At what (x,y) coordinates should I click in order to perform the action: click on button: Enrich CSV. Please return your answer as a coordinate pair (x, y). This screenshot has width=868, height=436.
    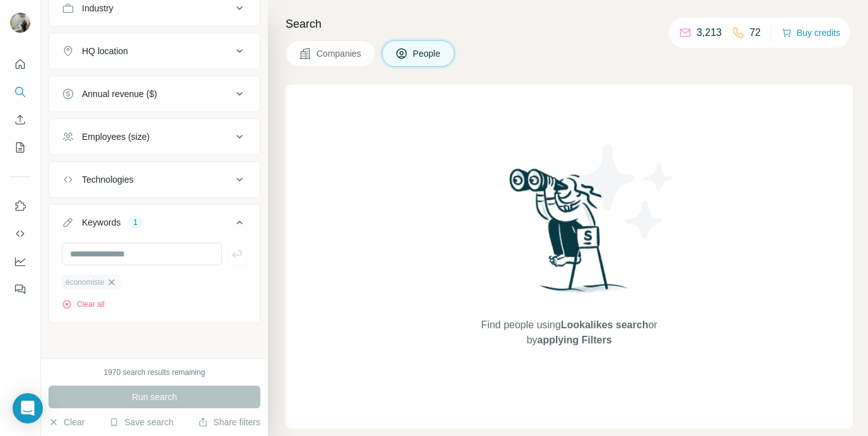
    Looking at the image, I should click on (20, 120).